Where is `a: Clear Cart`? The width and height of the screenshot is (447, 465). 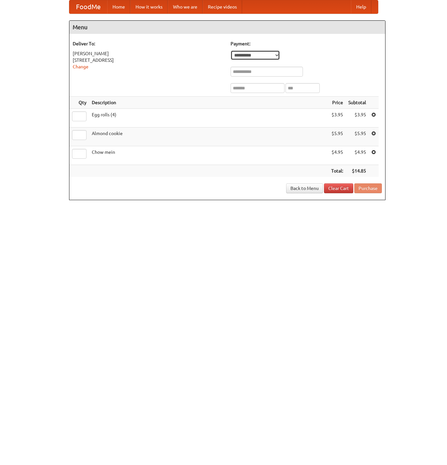 a: Clear Cart is located at coordinates (338, 188).